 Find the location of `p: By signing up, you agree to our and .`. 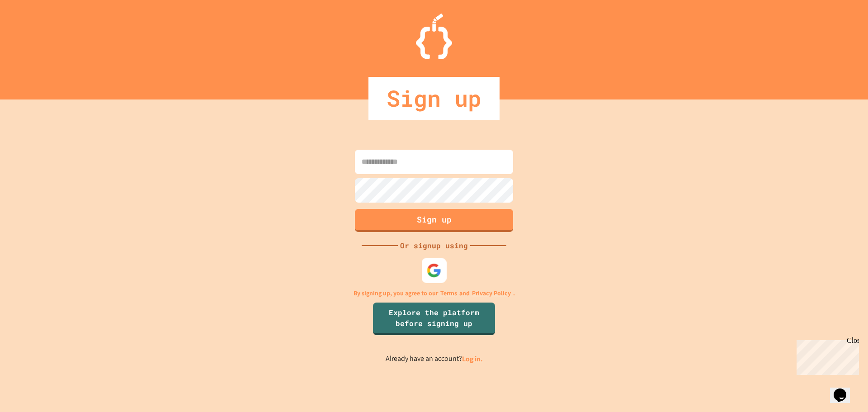

p: By signing up, you agree to our and . is located at coordinates (434, 293).